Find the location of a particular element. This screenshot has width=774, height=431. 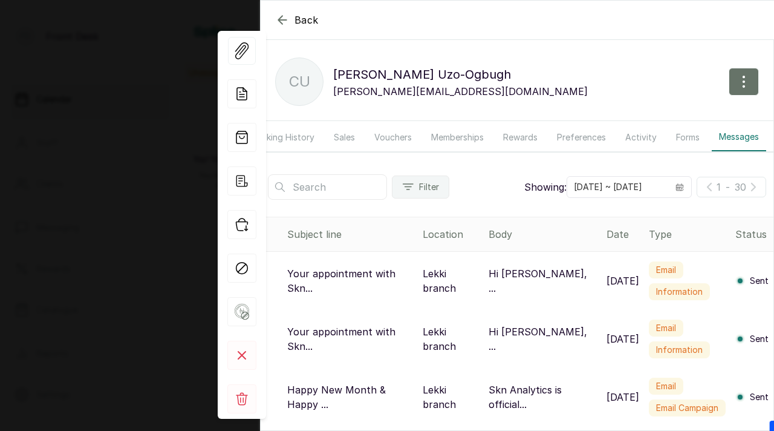

div: Location is located at coordinates (451, 234).